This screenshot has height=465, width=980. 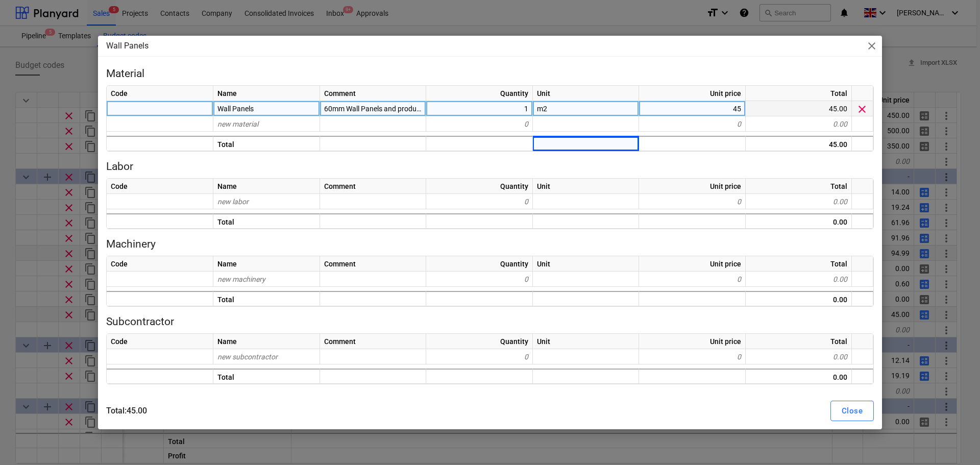 What do you see at coordinates (692, 108) in the screenshot?
I see `div: 45` at bounding box center [692, 108].